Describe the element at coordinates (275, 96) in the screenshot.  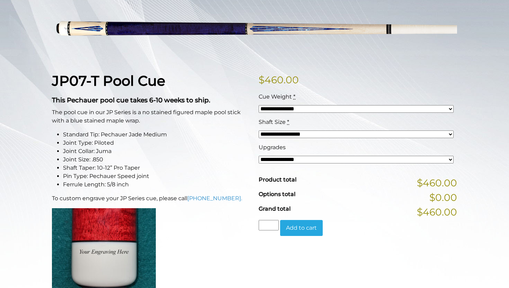
I see `span: Cue Weight` at that location.